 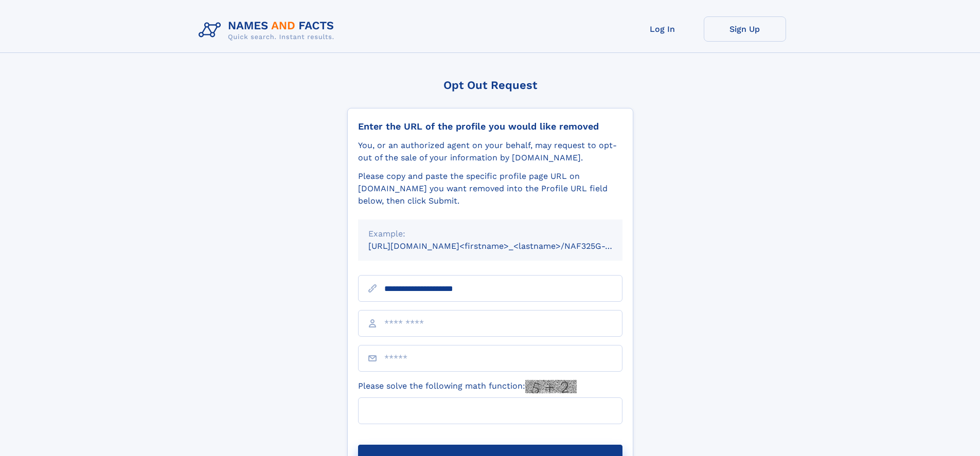 What do you see at coordinates (490, 85) in the screenshot?
I see `div: Opt Out Request` at bounding box center [490, 85].